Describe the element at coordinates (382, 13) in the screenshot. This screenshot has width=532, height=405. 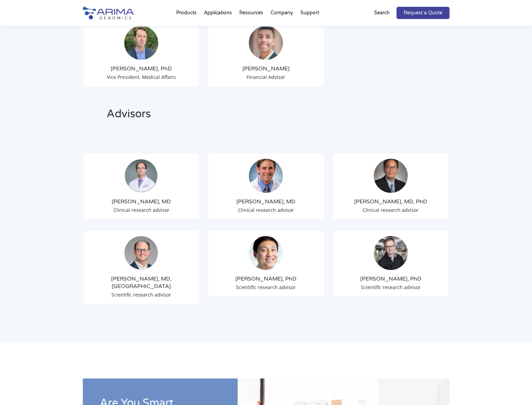
I see `p: Search` at that location.